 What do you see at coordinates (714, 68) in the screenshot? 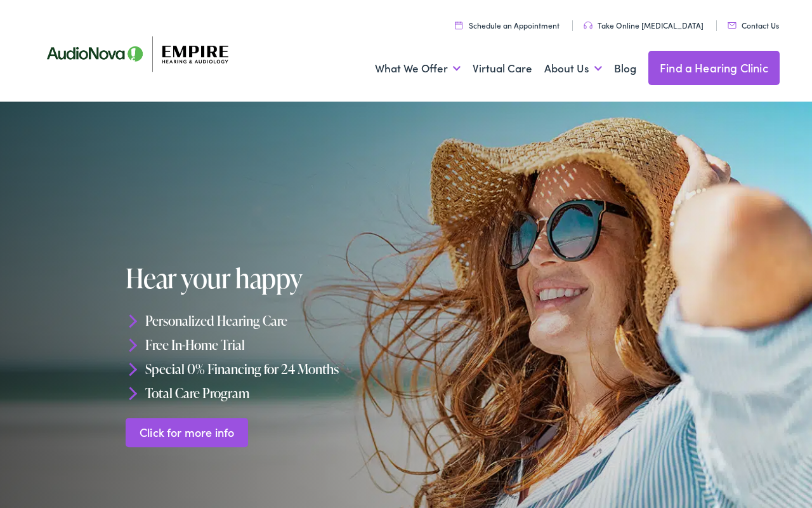
I see `a: Find a Hearing Clinic` at bounding box center [714, 68].